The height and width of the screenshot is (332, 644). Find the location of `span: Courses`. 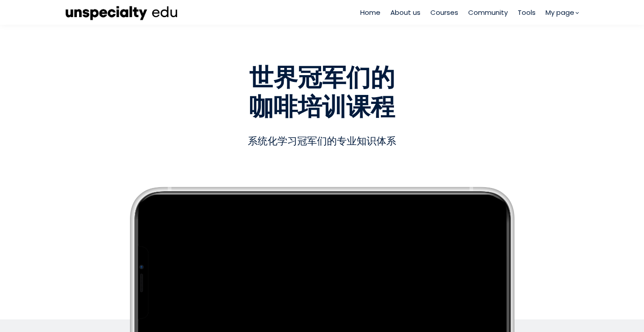

span: Courses is located at coordinates (444, 12).